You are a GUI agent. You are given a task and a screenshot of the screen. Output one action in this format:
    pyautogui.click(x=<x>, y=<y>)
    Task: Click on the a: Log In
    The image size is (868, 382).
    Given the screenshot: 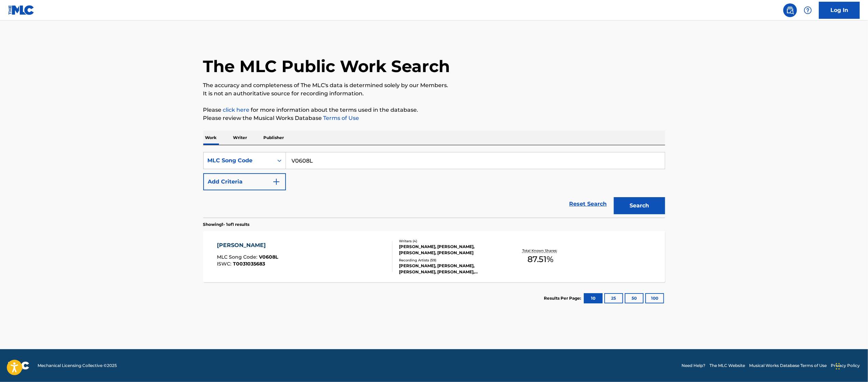 What is the action you would take?
    pyautogui.click(x=839, y=10)
    